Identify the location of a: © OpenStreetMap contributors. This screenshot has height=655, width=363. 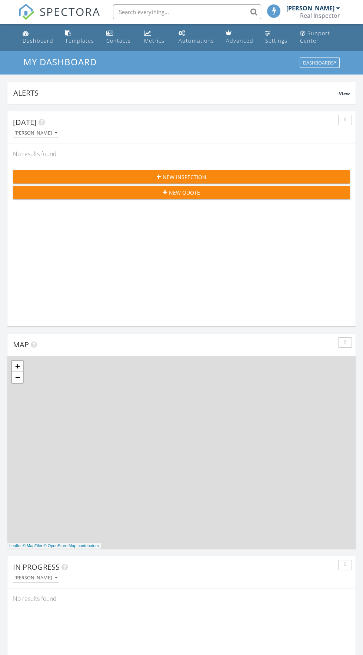
(71, 546).